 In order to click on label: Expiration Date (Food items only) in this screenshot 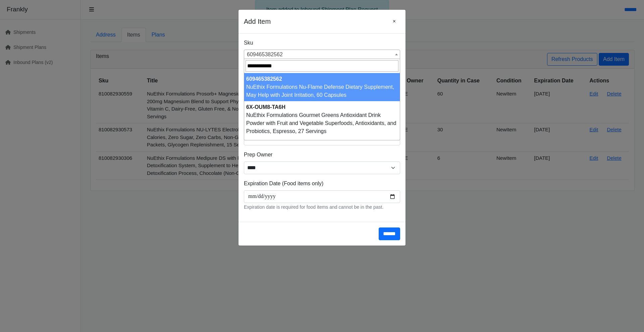, I will do `click(283, 183)`.